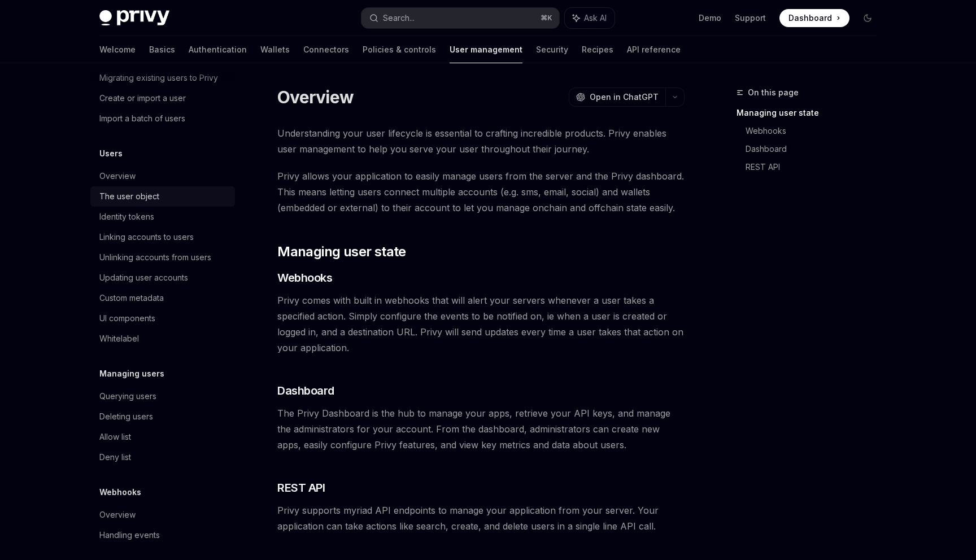  I want to click on a: Connectors, so click(326, 50).